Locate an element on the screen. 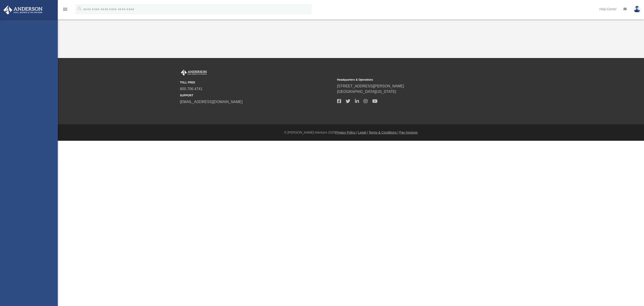 This screenshot has height=306, width=644. img: User Pic is located at coordinates (637, 9).